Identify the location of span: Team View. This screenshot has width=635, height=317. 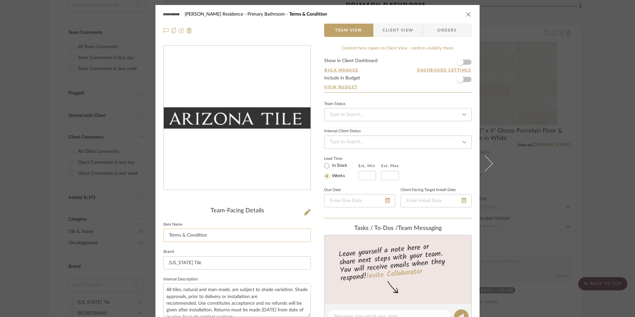
(348, 30).